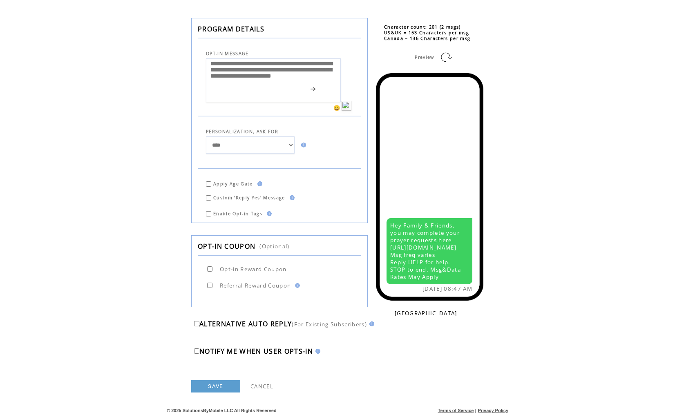  Describe the element at coordinates (216, 387) in the screenshot. I see `a: SAVE` at that location.